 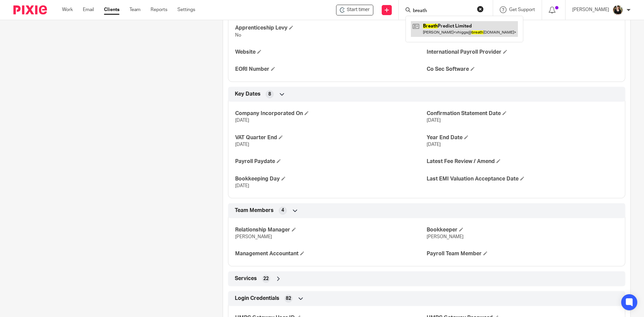 What do you see at coordinates (331, 52) in the screenshot?
I see `h4: Website` at bounding box center [331, 52].